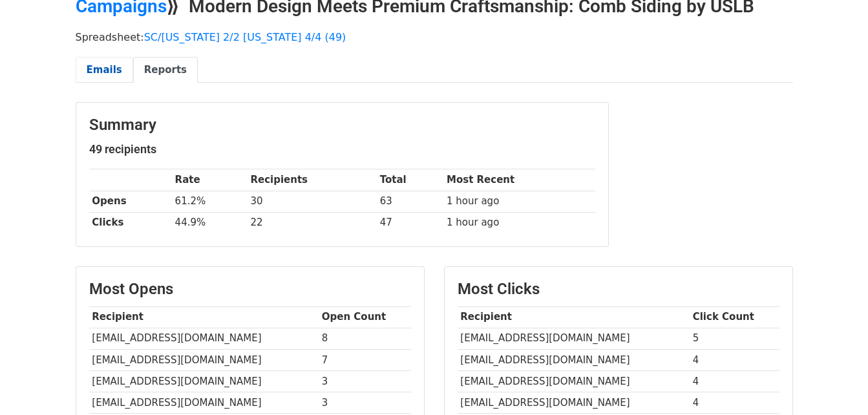  What do you see at coordinates (209, 201) in the screenshot?
I see `td: 61.2%` at bounding box center [209, 201].